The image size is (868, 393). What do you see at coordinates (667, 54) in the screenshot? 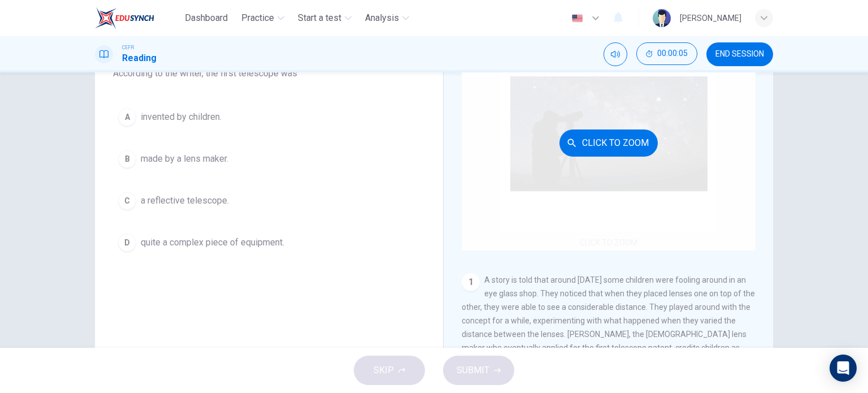
I see `button: 00:00:05` at bounding box center [667, 54].